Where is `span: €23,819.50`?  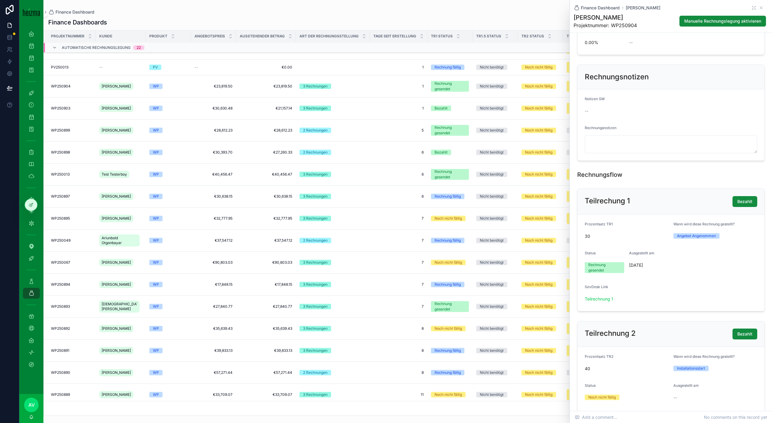
span: €23,819.50 is located at coordinates (266, 86).